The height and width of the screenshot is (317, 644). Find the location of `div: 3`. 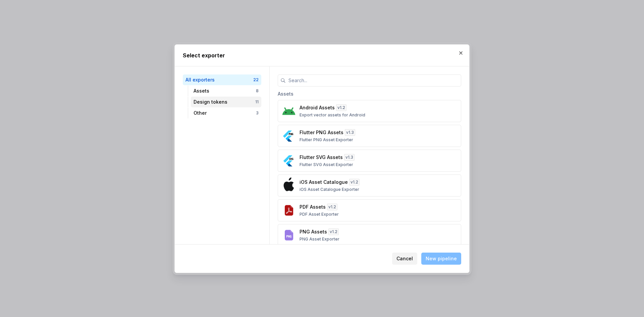

div: 3 is located at coordinates (257, 113).